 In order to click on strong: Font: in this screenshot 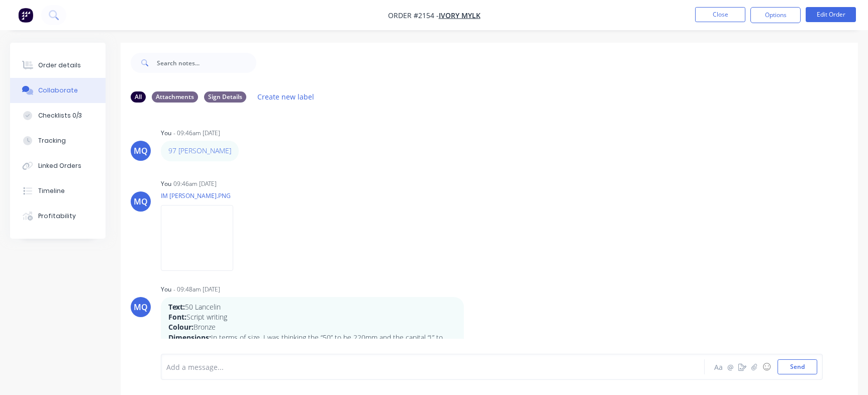, I will do `click(178, 316)`.